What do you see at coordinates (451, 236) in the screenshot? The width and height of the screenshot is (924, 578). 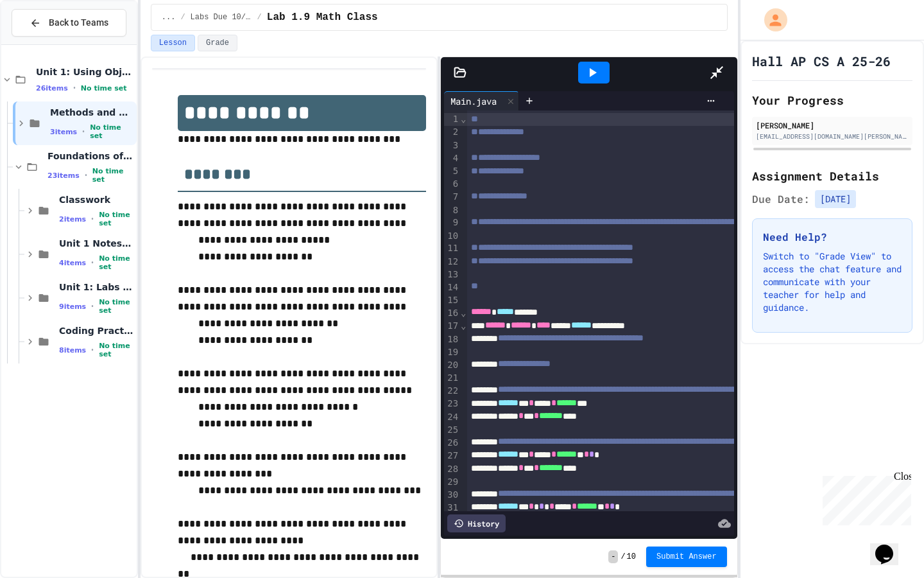 I see `div: 10` at bounding box center [451, 236].